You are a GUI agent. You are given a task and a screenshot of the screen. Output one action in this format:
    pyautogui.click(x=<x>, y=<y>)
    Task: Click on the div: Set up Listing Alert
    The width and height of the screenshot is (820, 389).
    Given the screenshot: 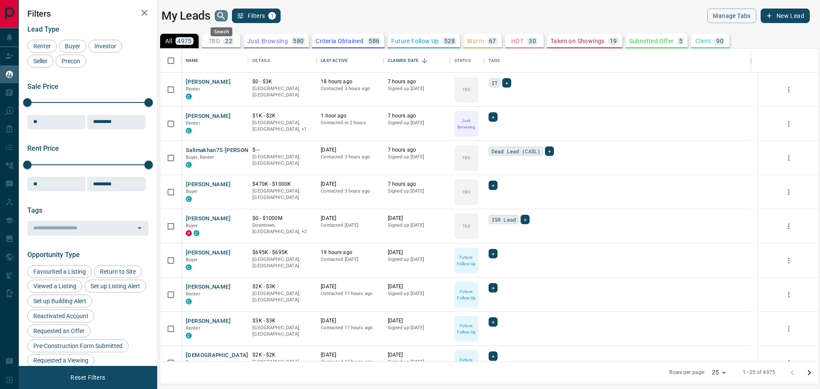 What is the action you would take?
    pyautogui.click(x=115, y=286)
    